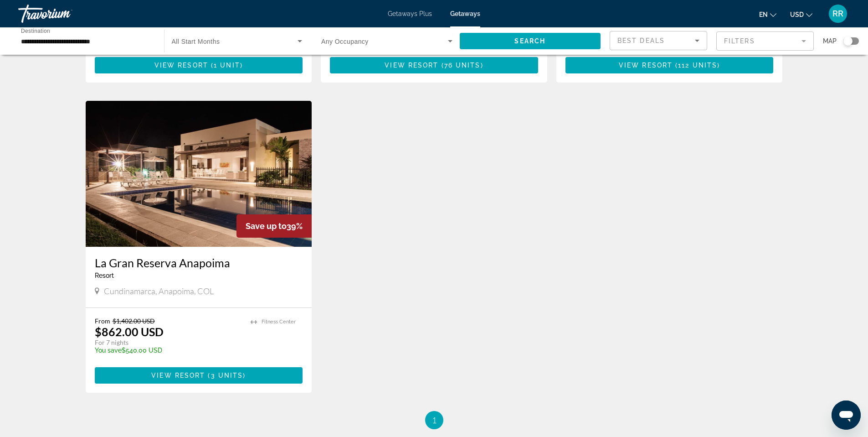 The height and width of the screenshot is (437, 868). I want to click on button: Search, so click(531, 41).